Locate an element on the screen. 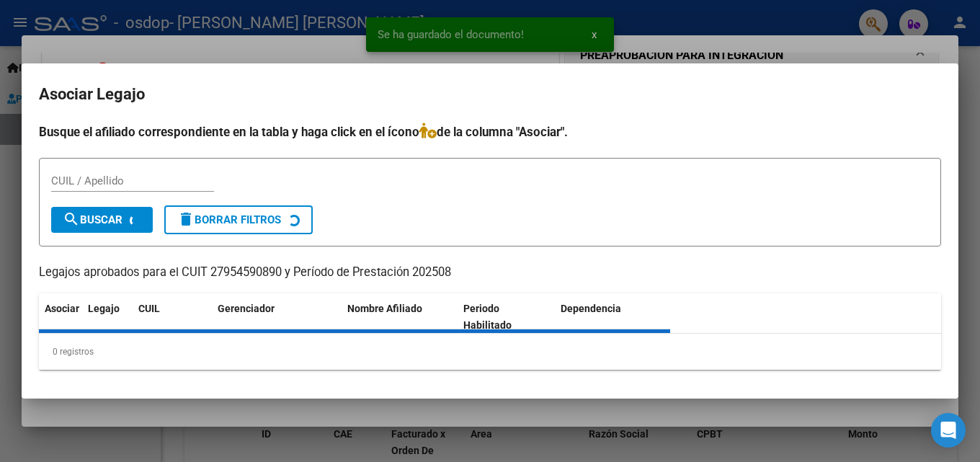 The width and height of the screenshot is (980, 462). p: Legajos aprobados para el CUIT 27954590890 y Período de Prestación 202508 is located at coordinates (490, 272).